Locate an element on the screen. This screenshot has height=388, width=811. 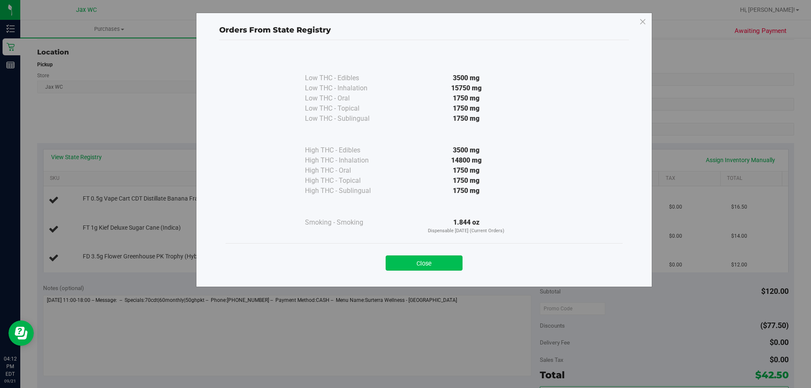
div: High THC - Oral is located at coordinates (347, 171).